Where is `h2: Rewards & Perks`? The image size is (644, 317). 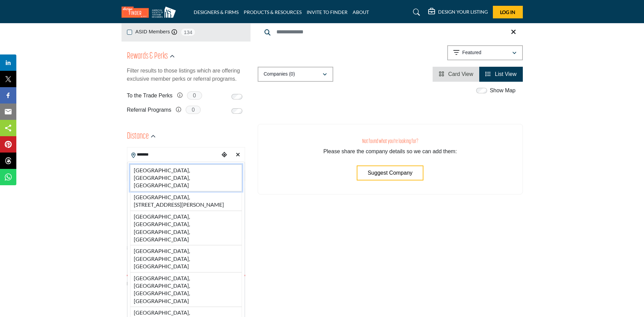
h2: Rewards & Perks is located at coordinates (147, 56).